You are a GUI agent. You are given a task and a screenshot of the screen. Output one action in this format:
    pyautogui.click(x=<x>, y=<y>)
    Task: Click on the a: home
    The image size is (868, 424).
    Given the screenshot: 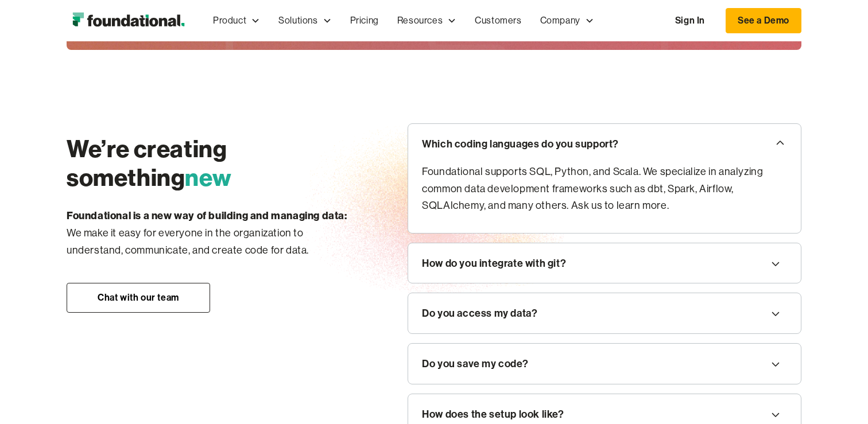 What is the action you would take?
    pyautogui.click(x=128, y=21)
    